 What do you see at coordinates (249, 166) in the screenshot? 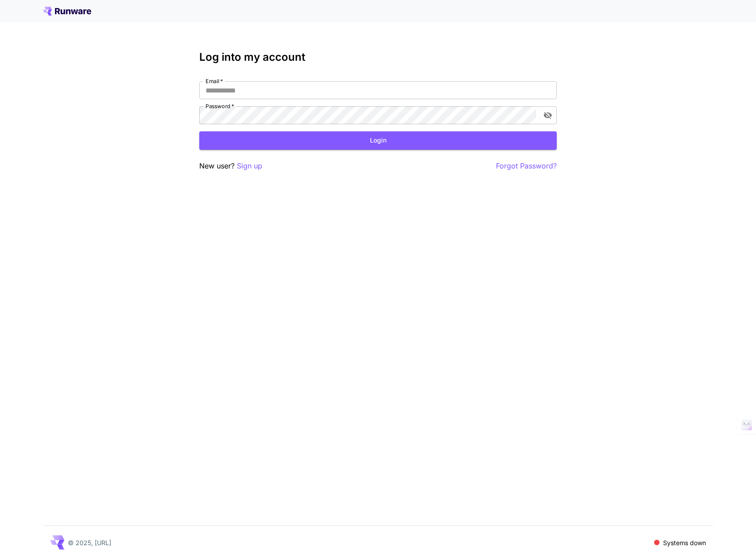
I see `p: Sign up` at bounding box center [249, 166].